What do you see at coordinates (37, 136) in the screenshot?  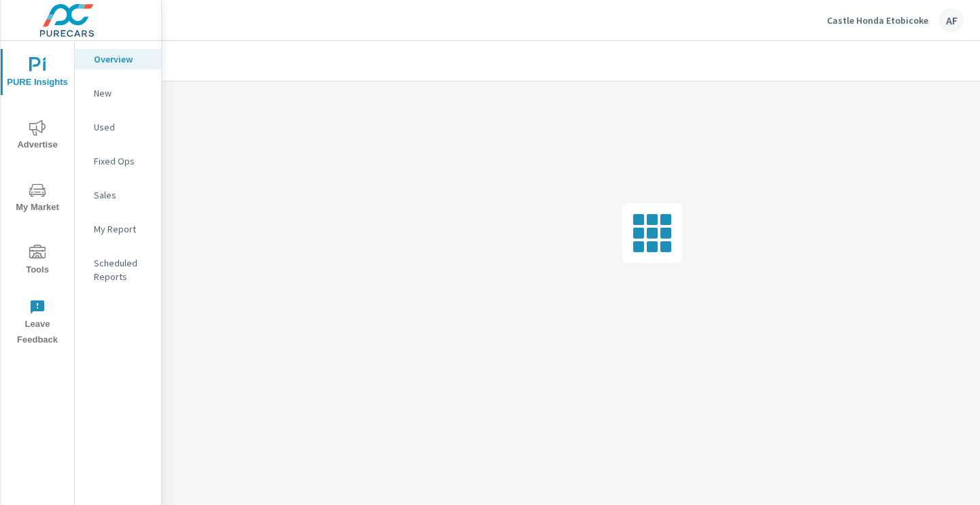 I see `span: Advertise` at bounding box center [37, 136].